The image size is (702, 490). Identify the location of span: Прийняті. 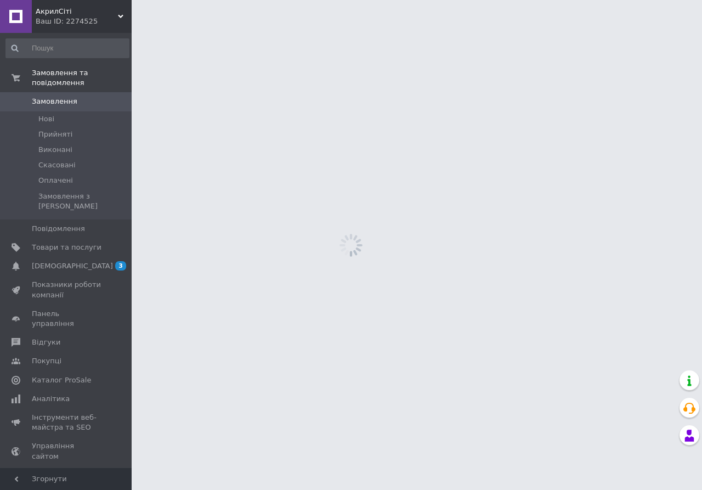
(55, 134).